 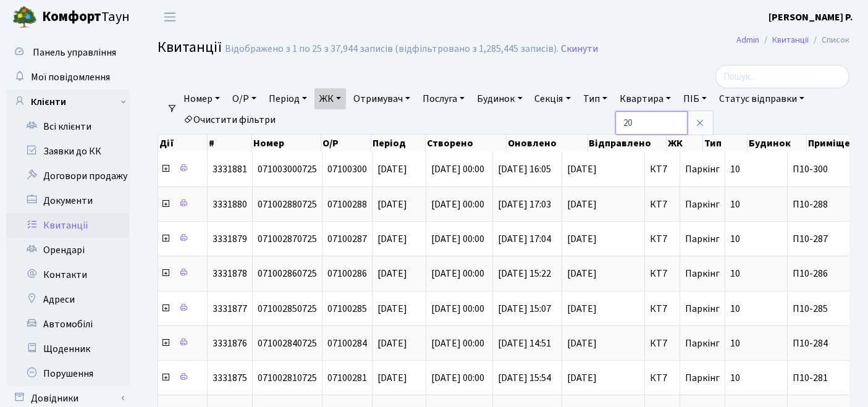 I want to click on span: 071002850725, so click(x=287, y=309).